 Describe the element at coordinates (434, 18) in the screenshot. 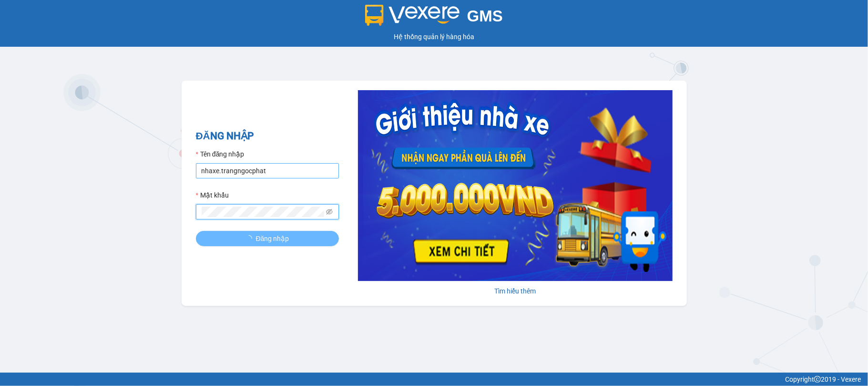

I see `a: GMS` at that location.